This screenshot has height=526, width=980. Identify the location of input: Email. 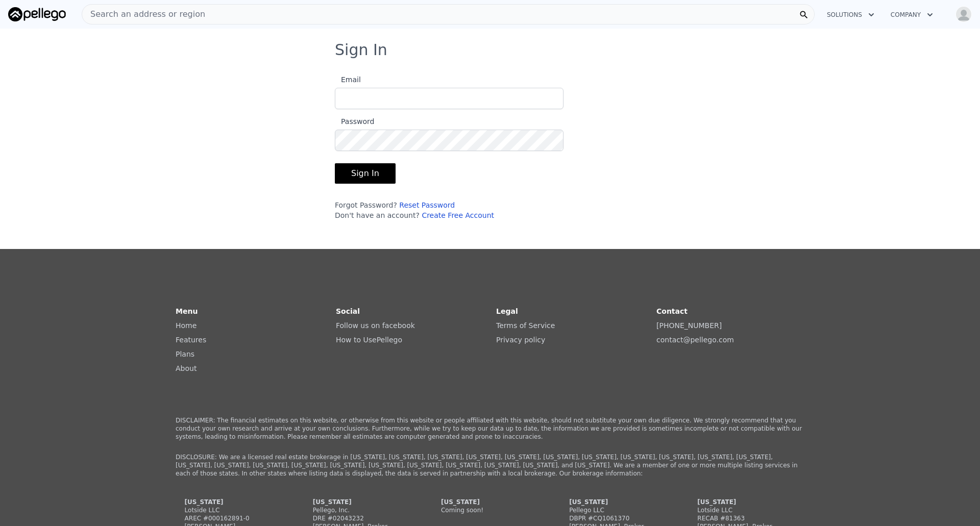
(449, 98).